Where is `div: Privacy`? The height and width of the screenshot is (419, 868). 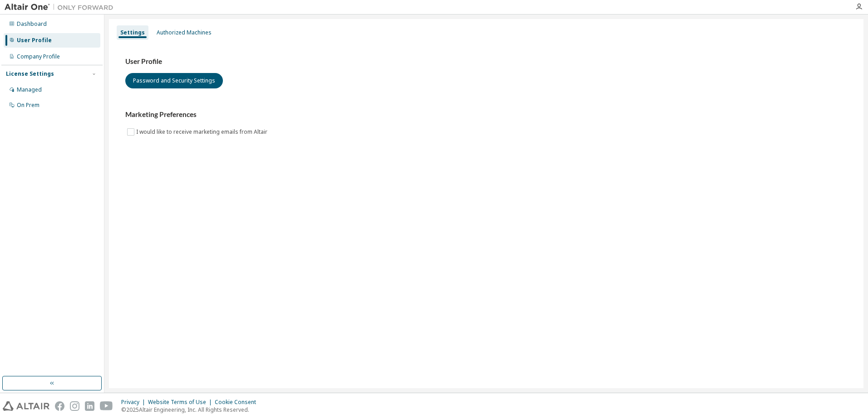
div: Privacy is located at coordinates (135, 402).